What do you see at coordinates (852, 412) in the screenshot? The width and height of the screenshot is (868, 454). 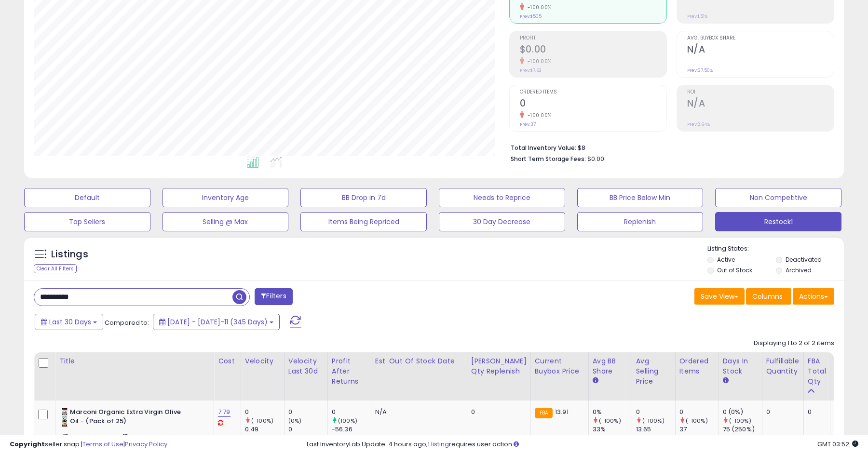 I see `div: 4.15` at bounding box center [852, 412].